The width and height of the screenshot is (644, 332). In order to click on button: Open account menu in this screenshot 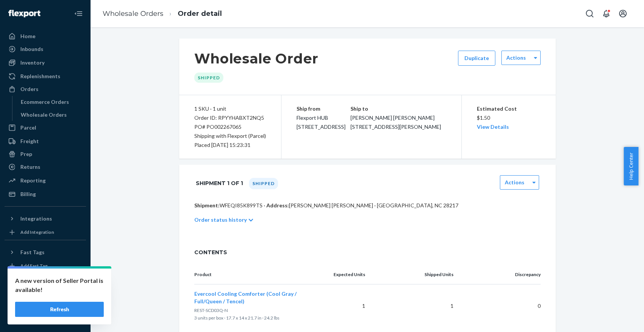, I will do `click(623, 13)`.